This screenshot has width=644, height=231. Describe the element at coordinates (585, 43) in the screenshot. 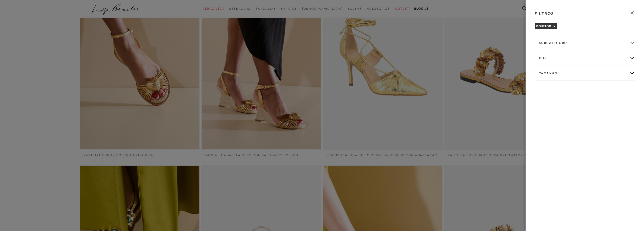

I see `div: subcategoria` at that location.